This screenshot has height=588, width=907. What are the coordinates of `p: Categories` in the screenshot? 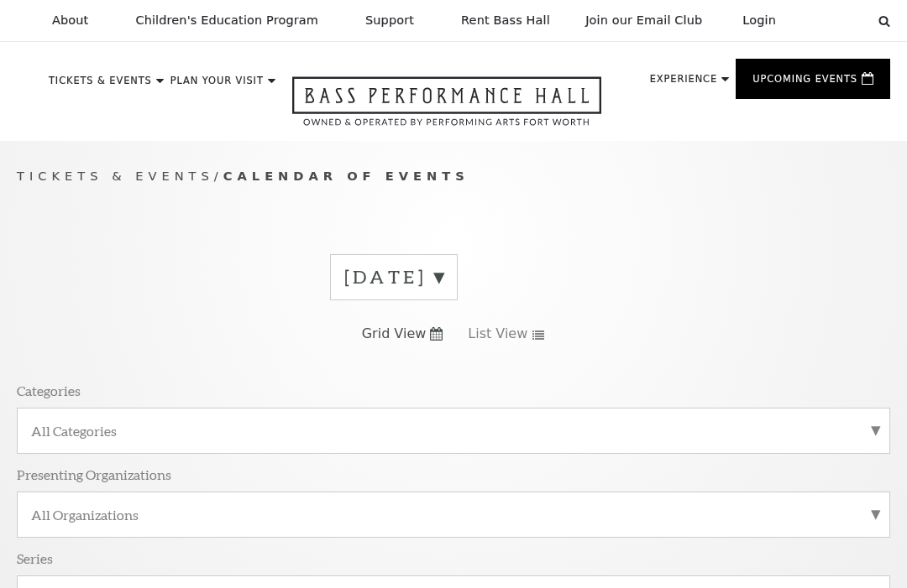 It's located at (49, 391).